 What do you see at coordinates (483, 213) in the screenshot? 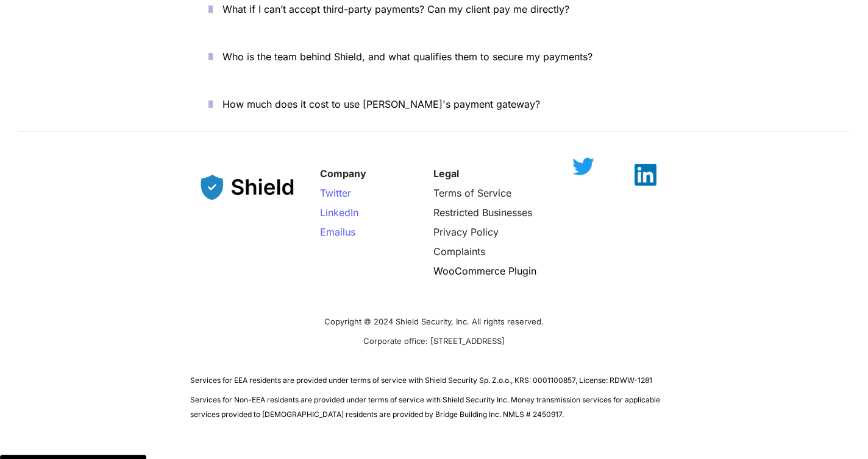
I see `span: Restricted Businesses` at bounding box center [483, 213].